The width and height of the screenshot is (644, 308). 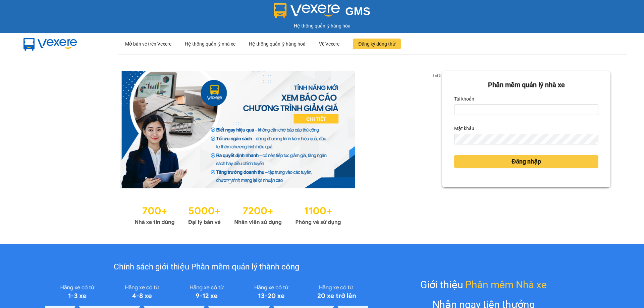 I want to click on div: Hệ thống quản lý hàng hoá, so click(x=277, y=44).